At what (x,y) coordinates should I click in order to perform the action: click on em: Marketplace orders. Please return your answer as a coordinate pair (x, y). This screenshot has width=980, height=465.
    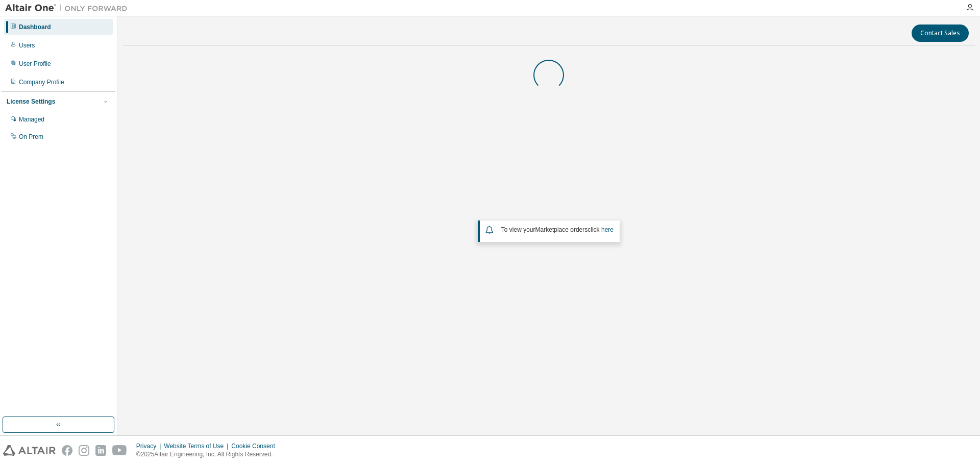
    Looking at the image, I should click on (561, 230).